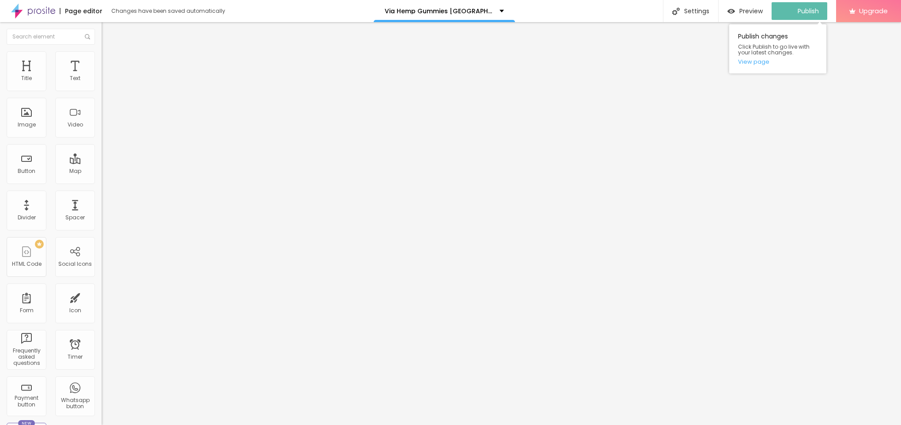  I want to click on div: Text, so click(75, 78).